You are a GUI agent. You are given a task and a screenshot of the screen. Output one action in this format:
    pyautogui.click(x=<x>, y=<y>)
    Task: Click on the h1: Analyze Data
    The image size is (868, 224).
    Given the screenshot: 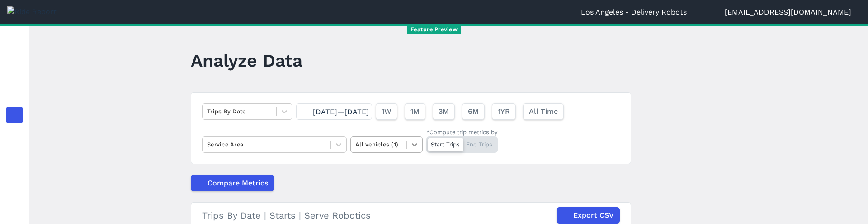 What is the action you would take?
    pyautogui.click(x=246, y=60)
    